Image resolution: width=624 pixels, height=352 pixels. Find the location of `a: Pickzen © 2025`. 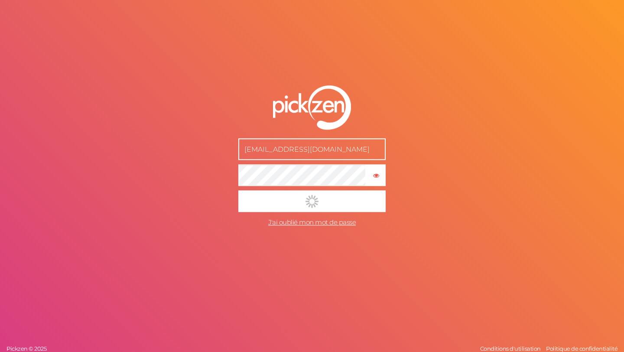

a: Pickzen © 2025 is located at coordinates (26, 349).